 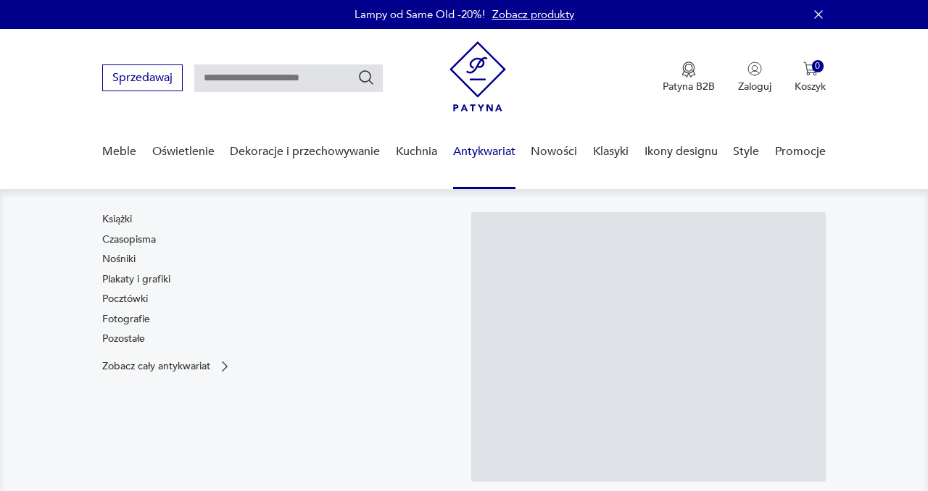 I want to click on p: Patyna B2B, so click(x=689, y=86).